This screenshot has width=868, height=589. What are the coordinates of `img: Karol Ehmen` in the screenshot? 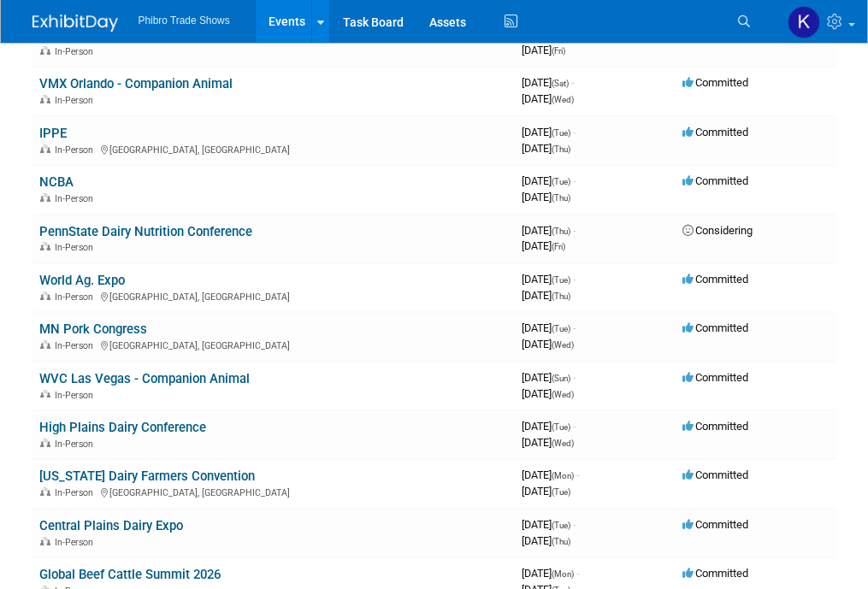 It's located at (804, 22).